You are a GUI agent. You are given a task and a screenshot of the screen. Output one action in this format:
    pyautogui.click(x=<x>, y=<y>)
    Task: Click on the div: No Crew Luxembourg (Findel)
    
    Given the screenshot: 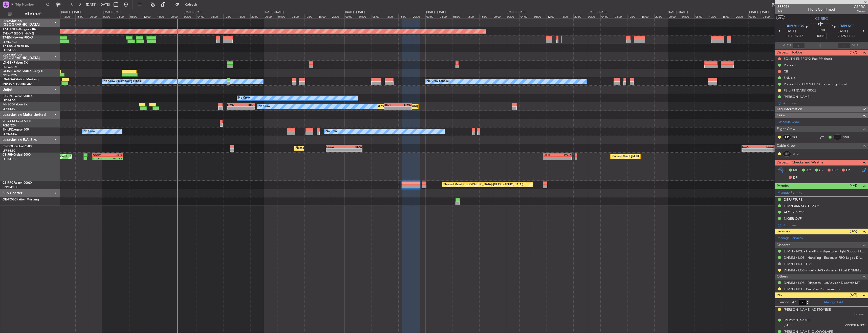 What is the action you would take?
    pyautogui.click(x=123, y=81)
    